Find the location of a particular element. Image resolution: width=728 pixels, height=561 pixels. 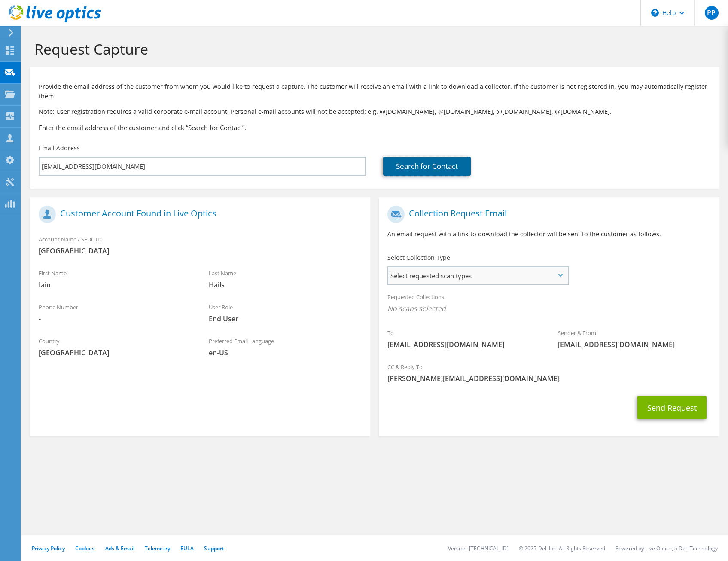

h1: Collection Request Email is located at coordinates (547, 214).